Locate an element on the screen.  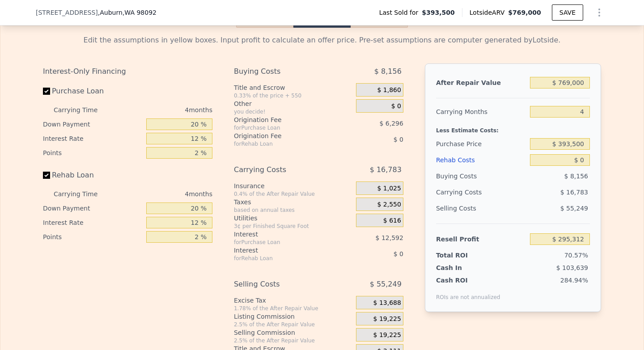
span: $769,000 is located at coordinates (525, 12).